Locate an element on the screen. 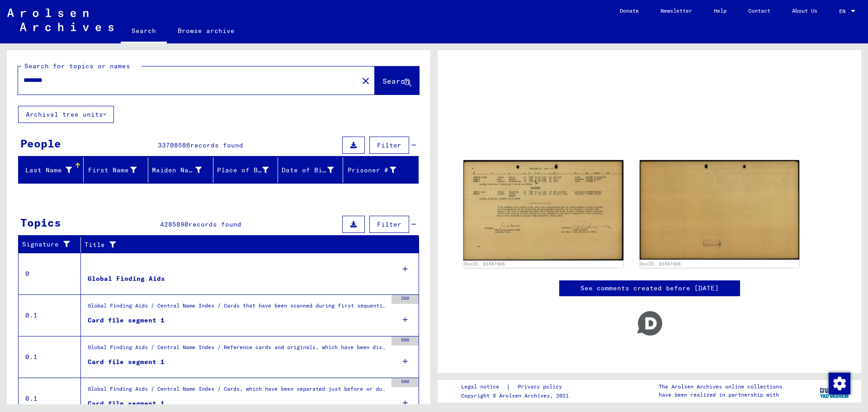 Image resolution: width=868 pixels, height=412 pixels. div: Global Finding Aids is located at coordinates (126, 279).